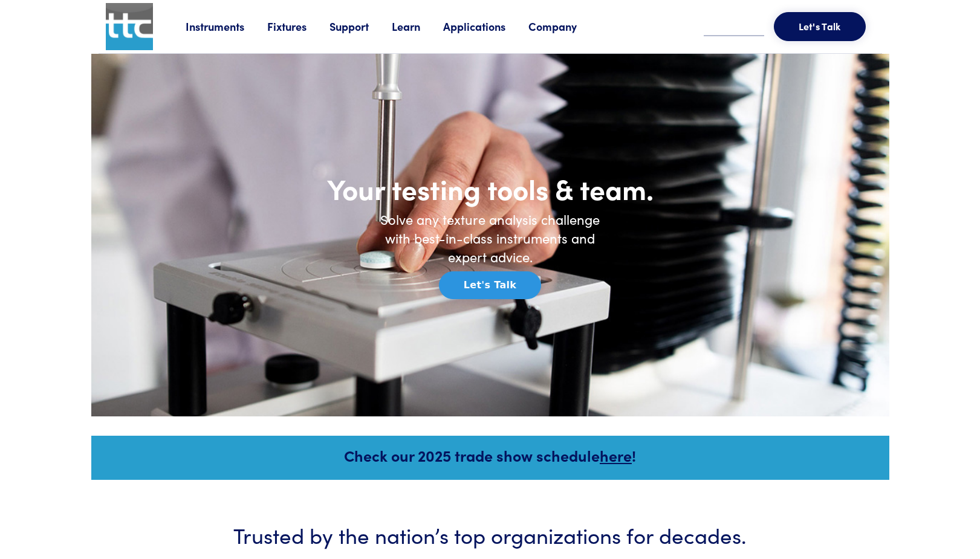 The height and width of the screenshot is (559, 980). I want to click on h5: Check our 2025 trade show schedule !, so click(491, 455).